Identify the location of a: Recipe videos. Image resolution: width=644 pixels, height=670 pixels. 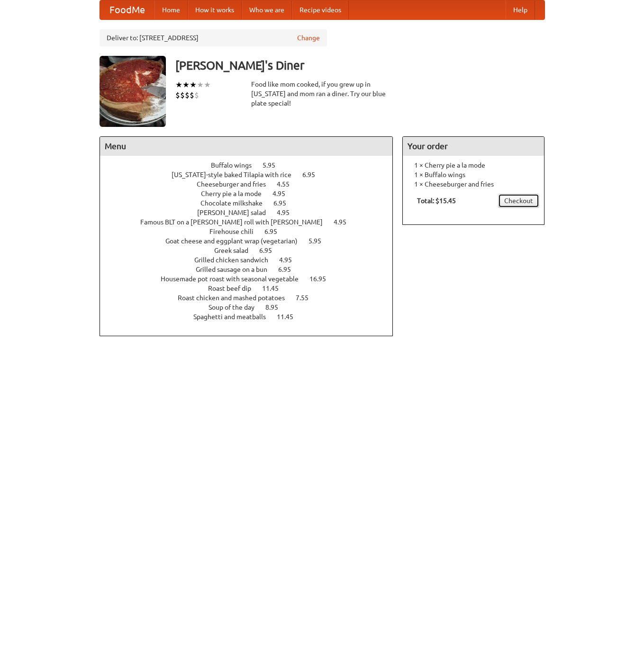
(320, 10).